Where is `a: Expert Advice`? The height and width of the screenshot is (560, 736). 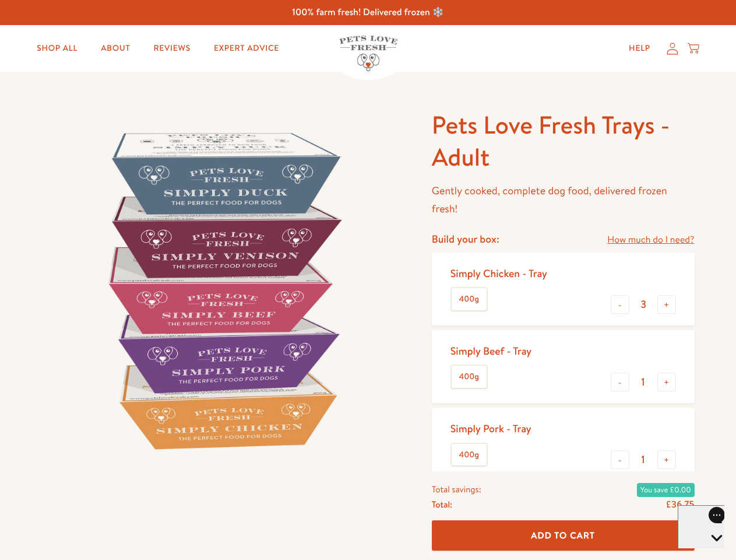
a: Expert Advice is located at coordinates (247, 49).